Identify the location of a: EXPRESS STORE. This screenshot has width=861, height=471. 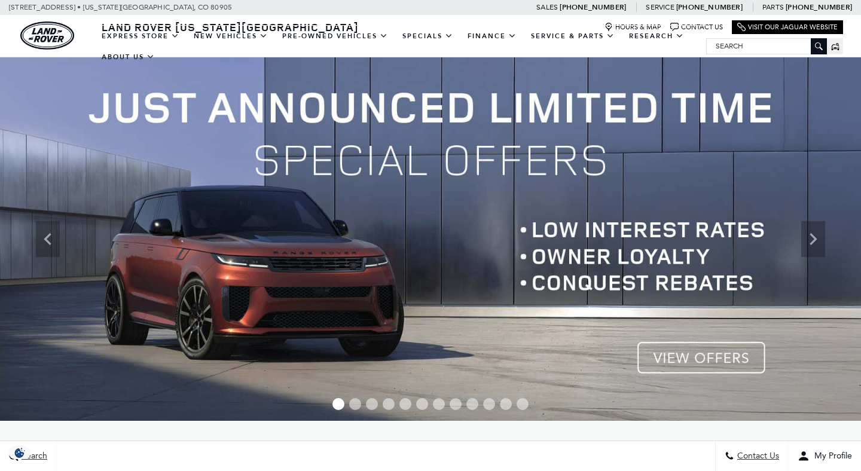
(140, 36).